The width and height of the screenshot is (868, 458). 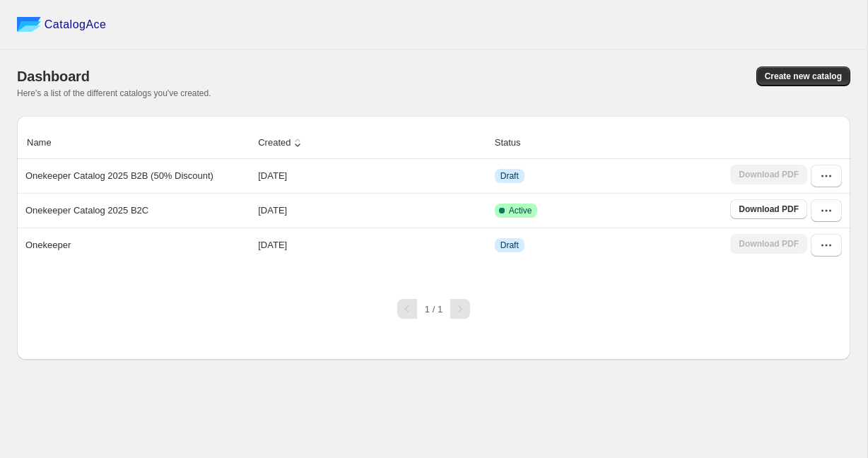 What do you see at coordinates (119, 176) in the screenshot?
I see `p: Onekeeper Catalog 2025 B2B (50% Discount)` at bounding box center [119, 176].